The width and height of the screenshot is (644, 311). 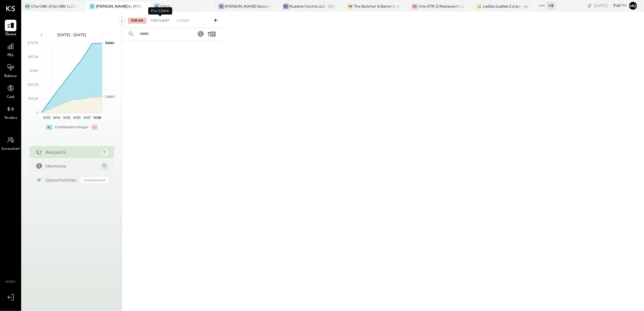 I want to click on text: $15.3K, so click(x=34, y=98).